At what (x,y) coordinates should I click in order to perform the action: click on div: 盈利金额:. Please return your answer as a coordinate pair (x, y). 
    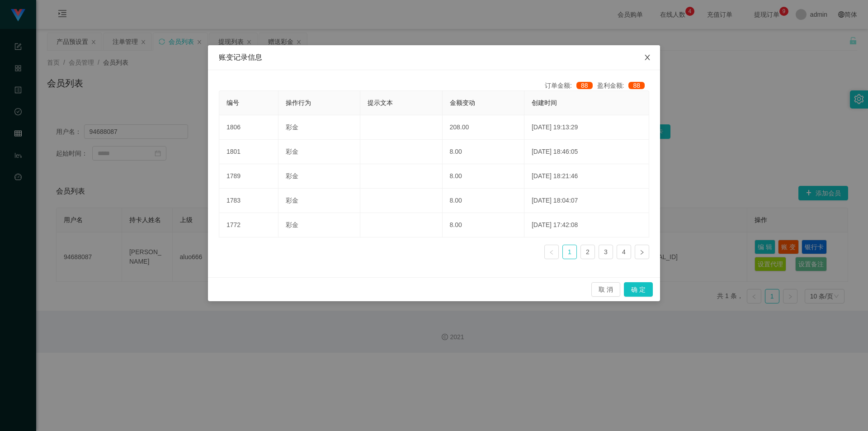
    Looking at the image, I should click on (623, 85).